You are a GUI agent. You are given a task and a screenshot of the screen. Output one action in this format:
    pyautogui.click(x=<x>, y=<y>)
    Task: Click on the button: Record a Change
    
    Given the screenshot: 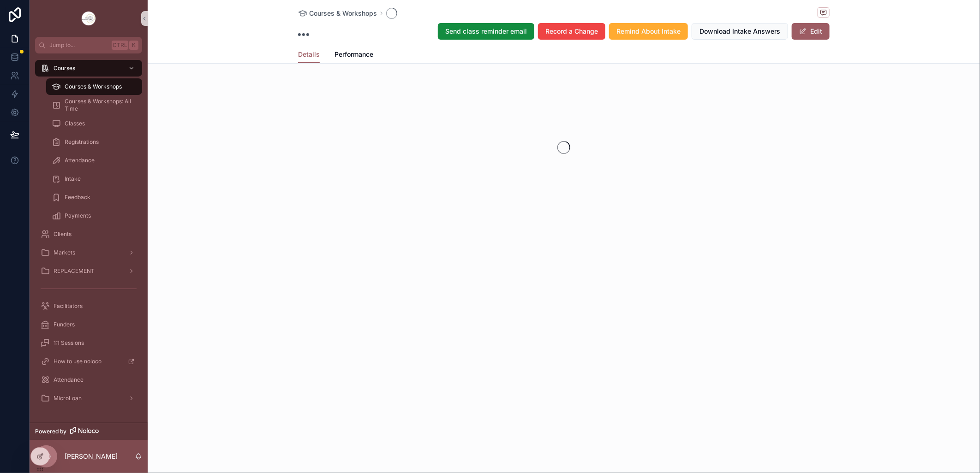 What is the action you would take?
    pyautogui.click(x=572, y=32)
    